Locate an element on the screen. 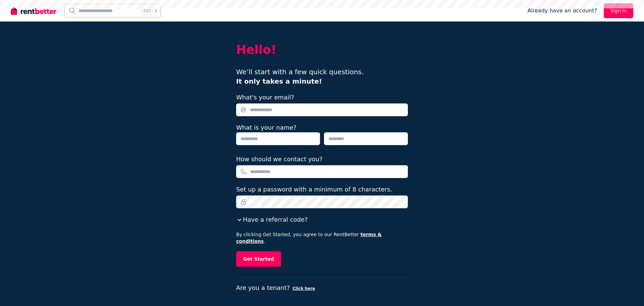 The height and width of the screenshot is (306, 644). span: Already have an account? is located at coordinates (562, 11).